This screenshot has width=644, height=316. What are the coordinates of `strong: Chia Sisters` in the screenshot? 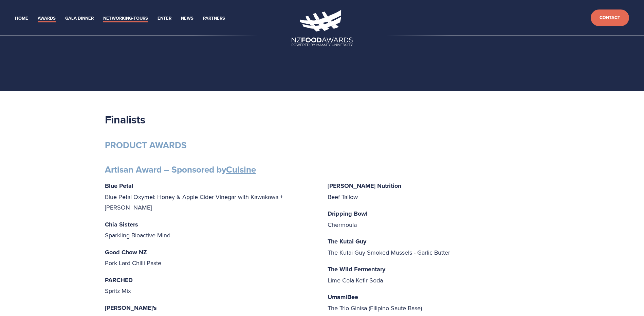 It's located at (122, 225).